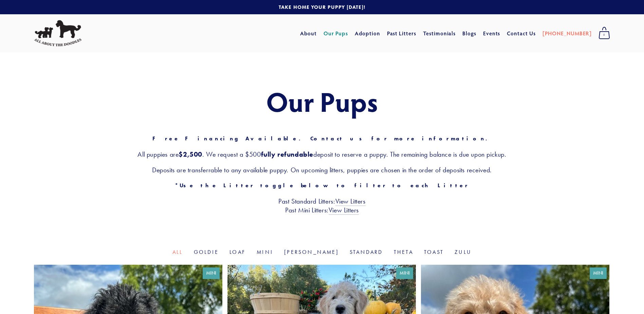 The height and width of the screenshot is (314, 644). Describe the element at coordinates (491, 33) in the screenshot. I see `a: Events` at that location.